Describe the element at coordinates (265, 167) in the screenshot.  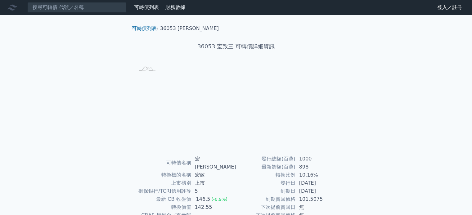
I see `td: 最新餘額(百萬)` at that location.